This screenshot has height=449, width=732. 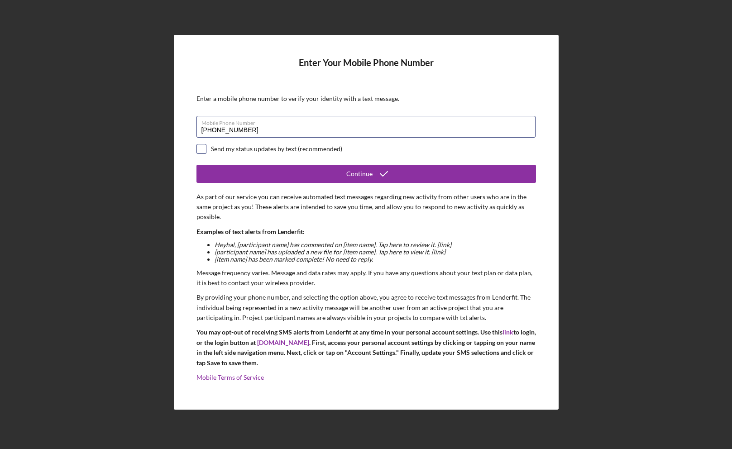 What do you see at coordinates (375, 259) in the screenshot?
I see `li: [item name] has been marked complete! No need to reply.` at bounding box center [375, 259].